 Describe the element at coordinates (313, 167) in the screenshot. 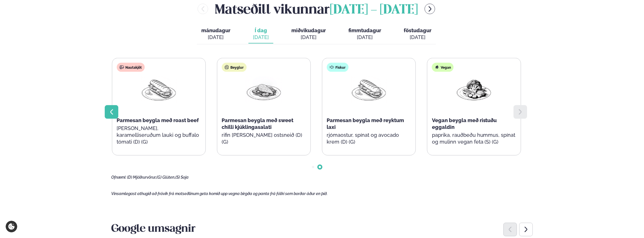

I see `span: Go to slide 1` at that location.